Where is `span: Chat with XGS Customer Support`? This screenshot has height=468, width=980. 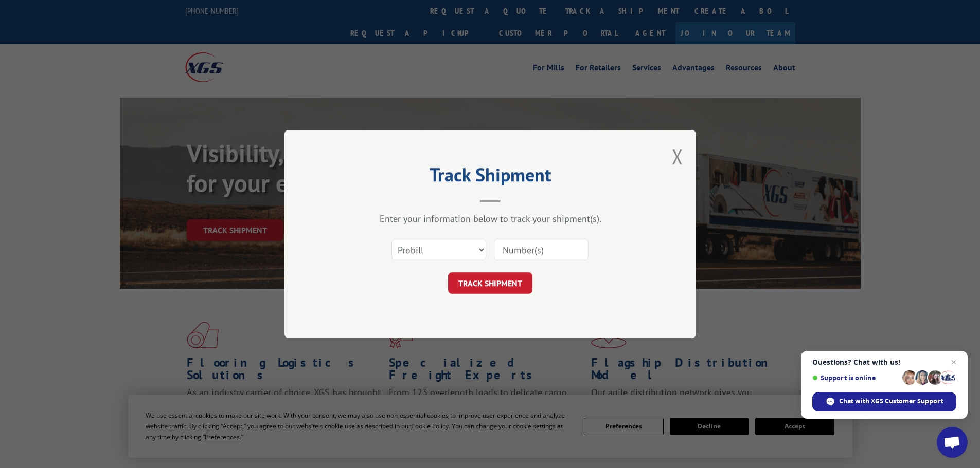 span: Chat with XGS Customer Support is located at coordinates (890, 401).